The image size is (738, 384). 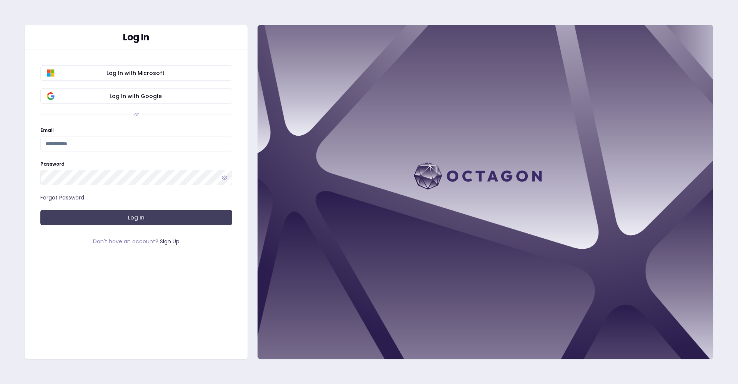 I want to click on button: Log In, so click(x=136, y=218).